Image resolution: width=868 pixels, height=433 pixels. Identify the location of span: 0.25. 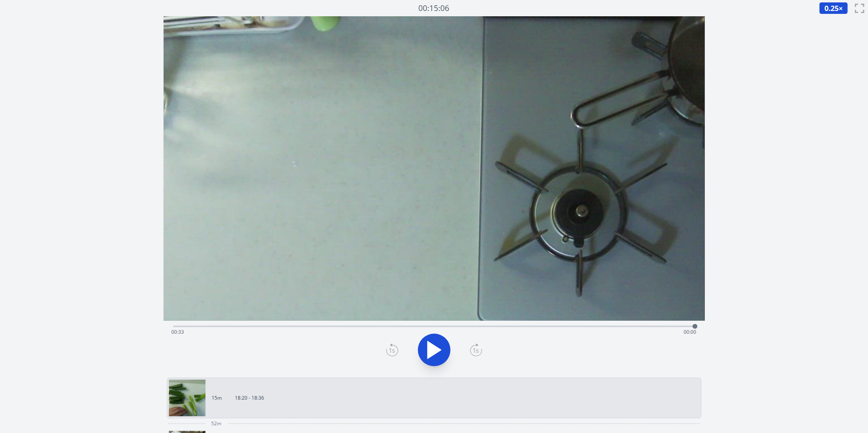
(832, 8).